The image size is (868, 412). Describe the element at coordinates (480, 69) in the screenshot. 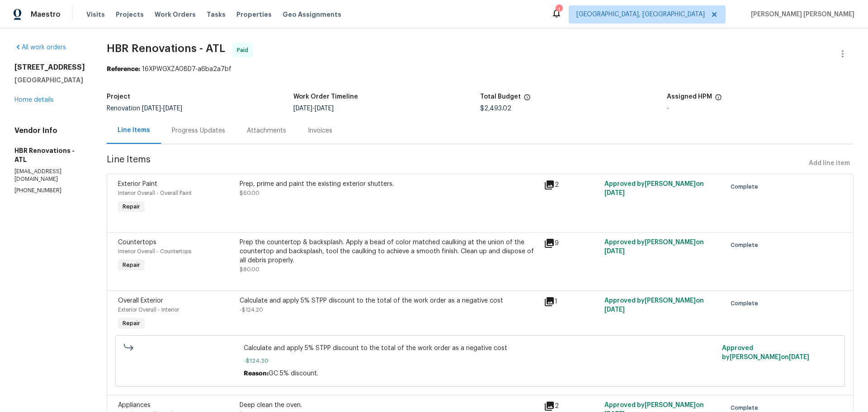

I see `div: 16XPWGXZA08D7-a6ba2a7bf` at that location.